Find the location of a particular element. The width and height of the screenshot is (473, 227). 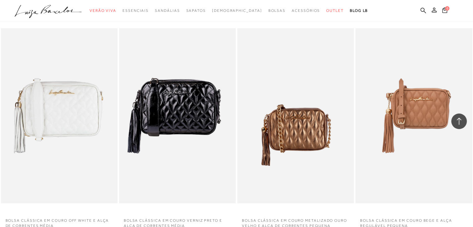

a: BOLSA CLÁSSICA EM COURO METALIZADO OURO VELHO E ALÇA DE CORRENTES PEQUENA BOLSA CLÁSSICA EM COURO... is located at coordinates (295, 116).